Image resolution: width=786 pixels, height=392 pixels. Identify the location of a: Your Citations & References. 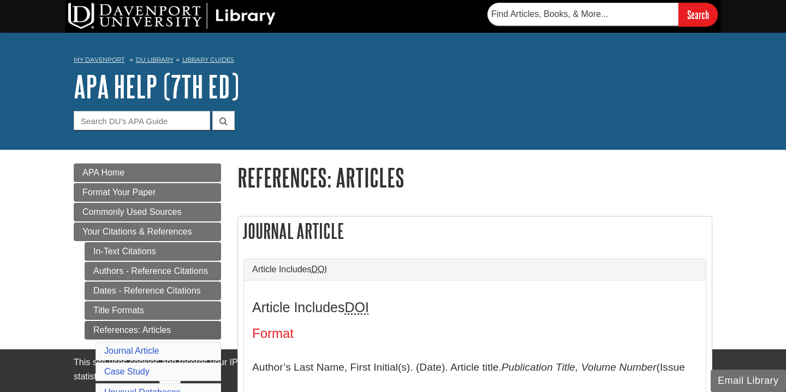
(147, 232).